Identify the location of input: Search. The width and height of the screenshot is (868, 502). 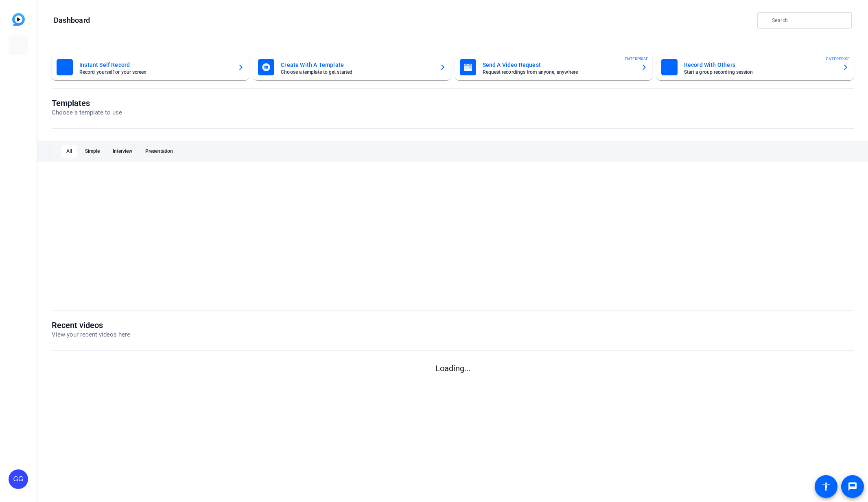
(809, 20).